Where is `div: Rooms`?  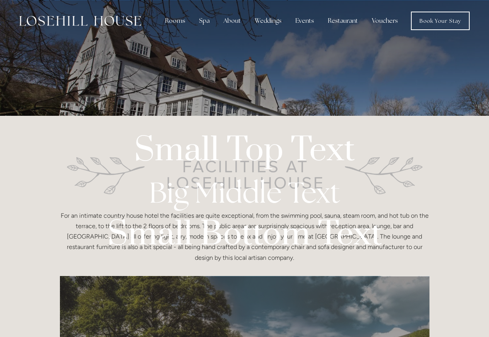 div: Rooms is located at coordinates (175, 21).